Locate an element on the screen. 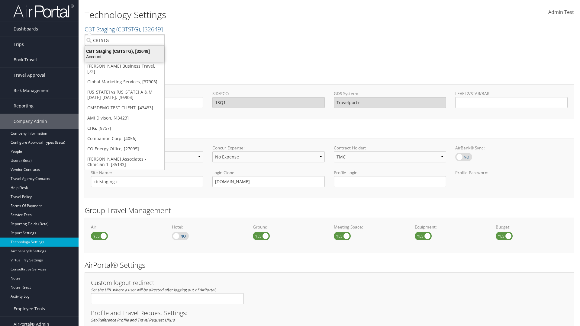 The width and height of the screenshot is (580, 326). div: CBT Staging (CBTSTG), [32649] is located at coordinates (124, 51).